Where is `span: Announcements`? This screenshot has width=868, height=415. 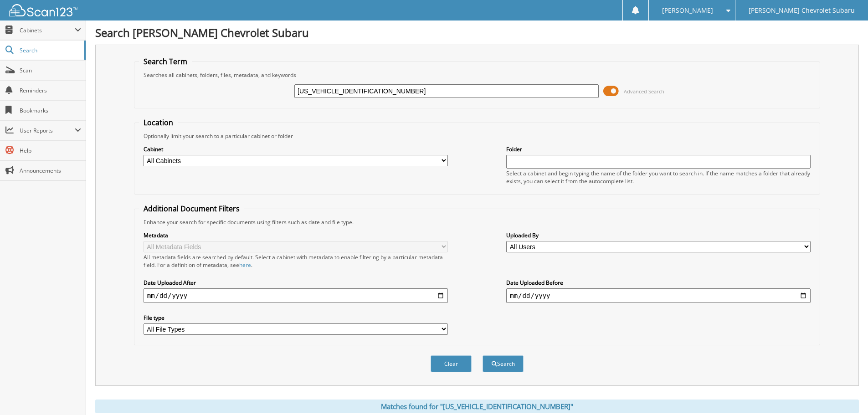 span: Announcements is located at coordinates (50, 171).